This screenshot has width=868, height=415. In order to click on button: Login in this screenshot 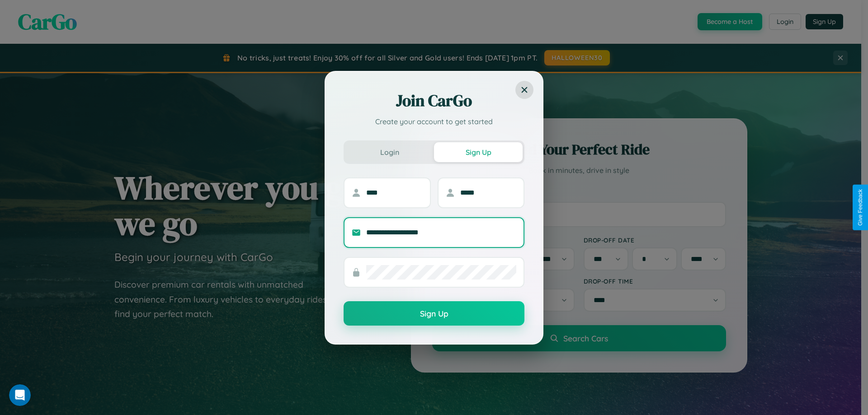, I will do `click(389, 152)`.